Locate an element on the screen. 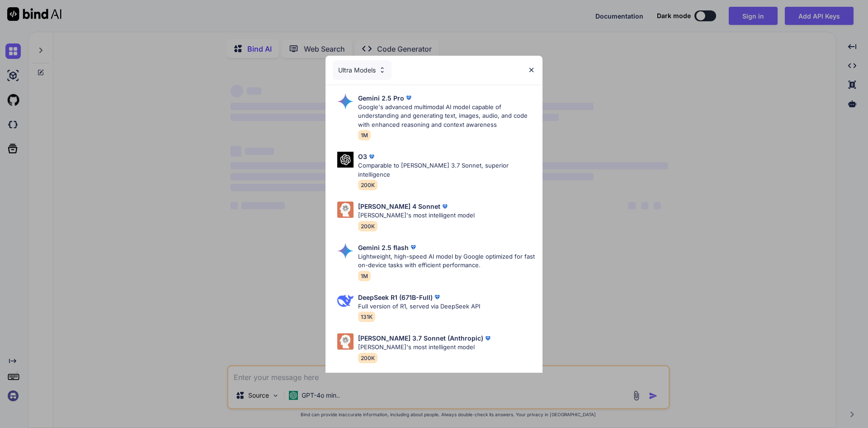 This screenshot has height=428, width=868. div: Ultra Models is located at coordinates (362, 70).